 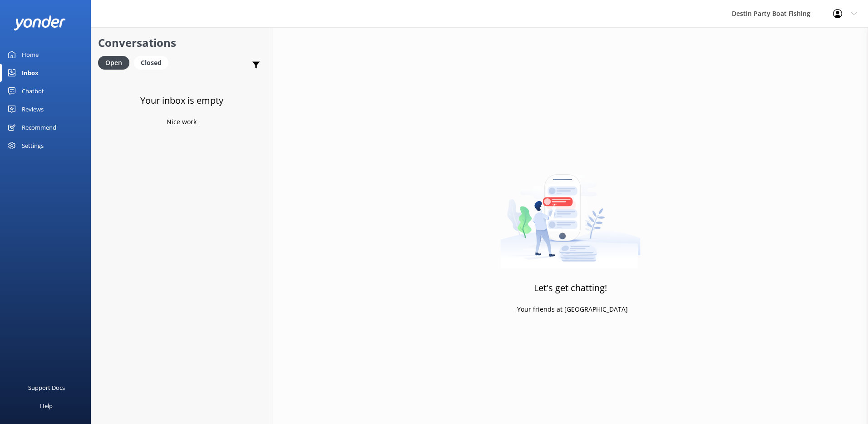 What do you see at coordinates (115, 62) in the screenshot?
I see `a: Open` at bounding box center [115, 62].